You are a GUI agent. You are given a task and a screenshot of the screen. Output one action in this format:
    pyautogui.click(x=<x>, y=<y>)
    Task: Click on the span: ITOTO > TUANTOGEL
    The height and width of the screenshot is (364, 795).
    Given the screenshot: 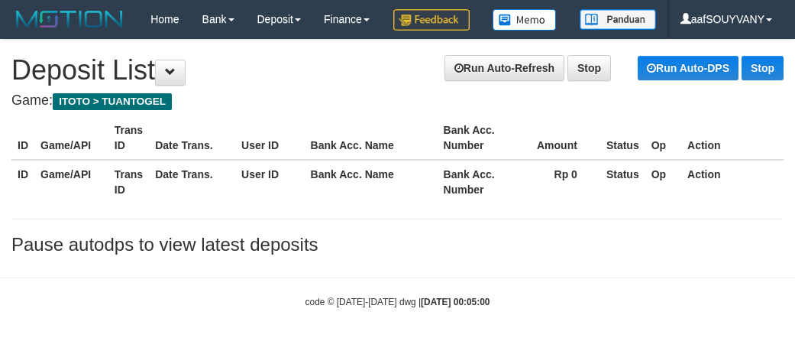 What is the action you would take?
    pyautogui.click(x=112, y=102)
    